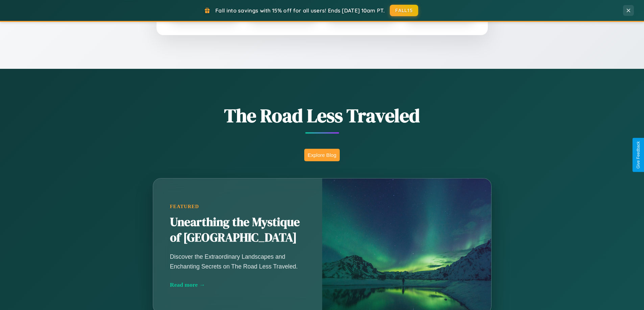 The width and height of the screenshot is (644, 310). I want to click on p: Discover the Extraordinary Landscapes and Enchanting Secrets on The Road Less Traveled., so click(238, 262).